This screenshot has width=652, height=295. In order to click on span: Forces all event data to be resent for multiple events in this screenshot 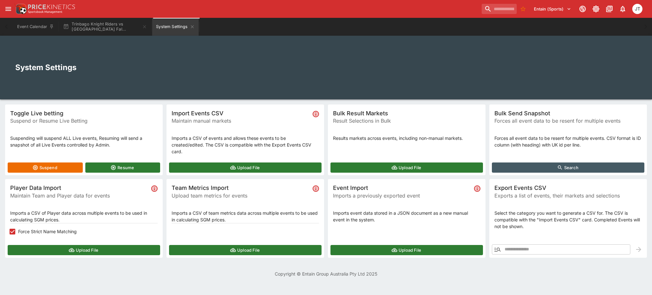, I will do `click(568, 121)`.